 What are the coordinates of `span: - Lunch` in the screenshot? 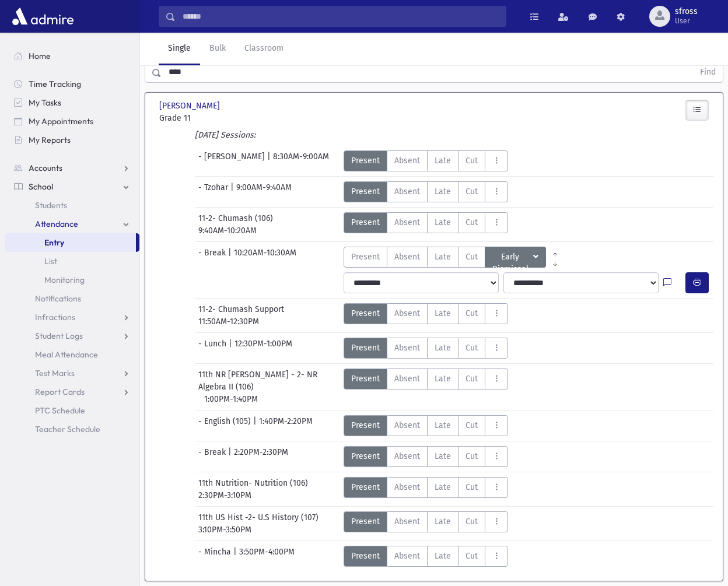 It's located at (213, 348).